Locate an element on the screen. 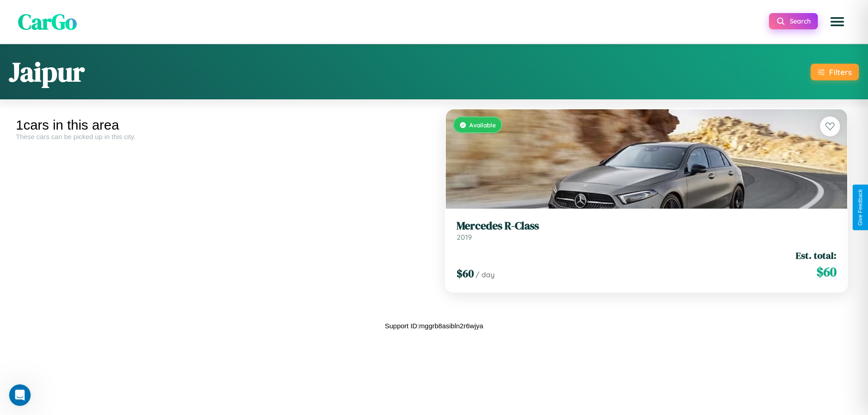 This screenshot has width=868, height=415. div: These cars can be picked up in this city. is located at coordinates (222, 136).